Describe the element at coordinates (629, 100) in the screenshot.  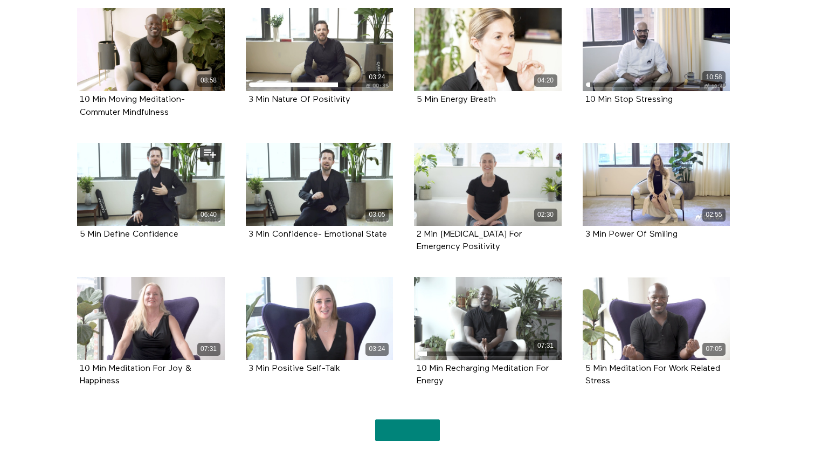
I see `strong: 10 Min Stop Stressing` at that location.